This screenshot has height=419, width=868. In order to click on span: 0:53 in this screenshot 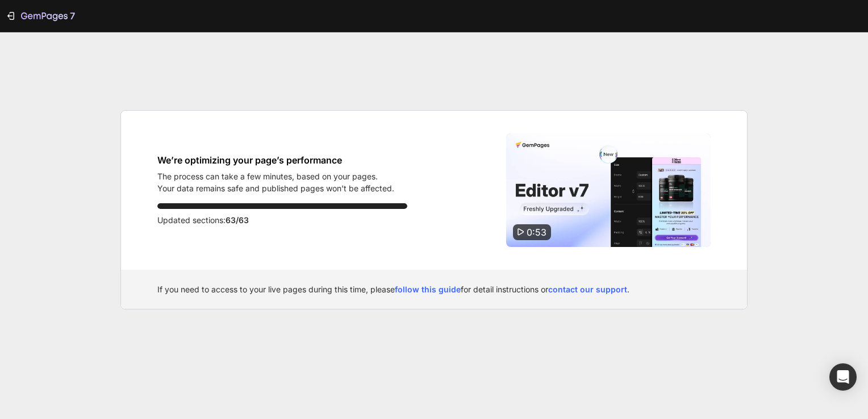, I will do `click(536, 232)`.